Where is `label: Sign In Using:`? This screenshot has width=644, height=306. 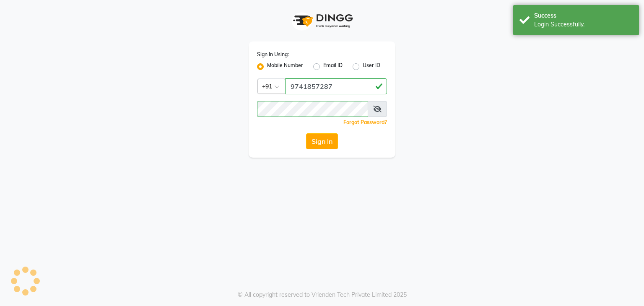 label: Sign In Using: is located at coordinates (273, 54).